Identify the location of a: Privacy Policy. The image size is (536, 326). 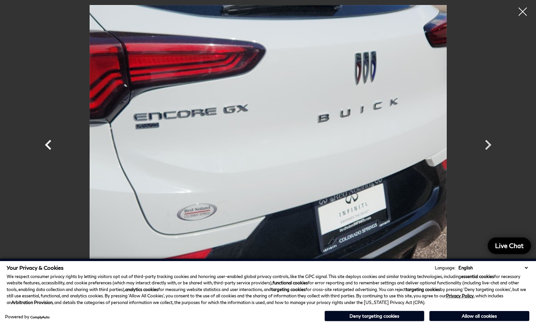
(459, 296).